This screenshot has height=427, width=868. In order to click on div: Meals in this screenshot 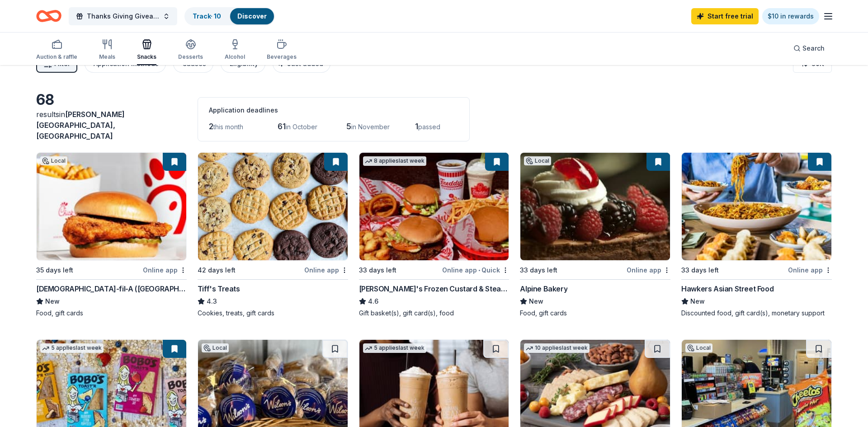, I will do `click(107, 57)`.